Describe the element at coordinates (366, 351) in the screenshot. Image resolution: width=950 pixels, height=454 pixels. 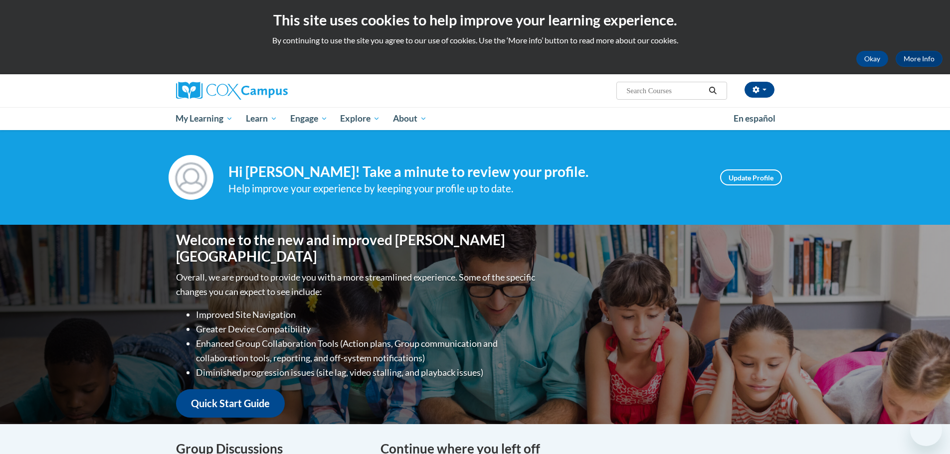
I see `li: Enhanced Group Collaboration Tools (Action plans, Group communication and collaboration tools, re...` at that location.